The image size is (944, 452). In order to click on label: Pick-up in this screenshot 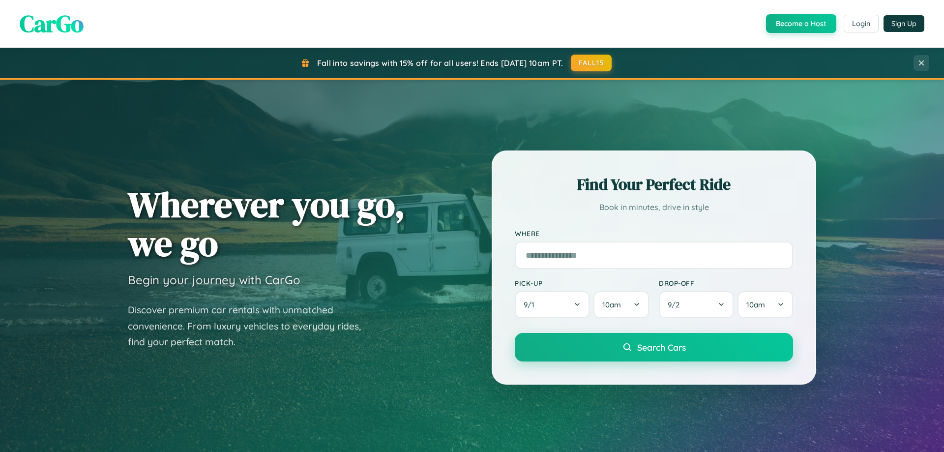, I will do `click(582, 283)`.